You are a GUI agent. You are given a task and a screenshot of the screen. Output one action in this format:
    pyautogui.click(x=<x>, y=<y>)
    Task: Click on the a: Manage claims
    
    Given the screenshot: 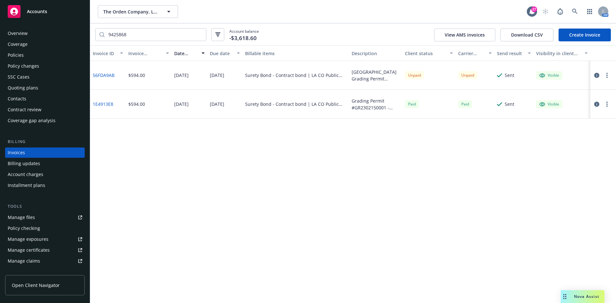 What is the action you would take?
    pyautogui.click(x=45, y=261)
    